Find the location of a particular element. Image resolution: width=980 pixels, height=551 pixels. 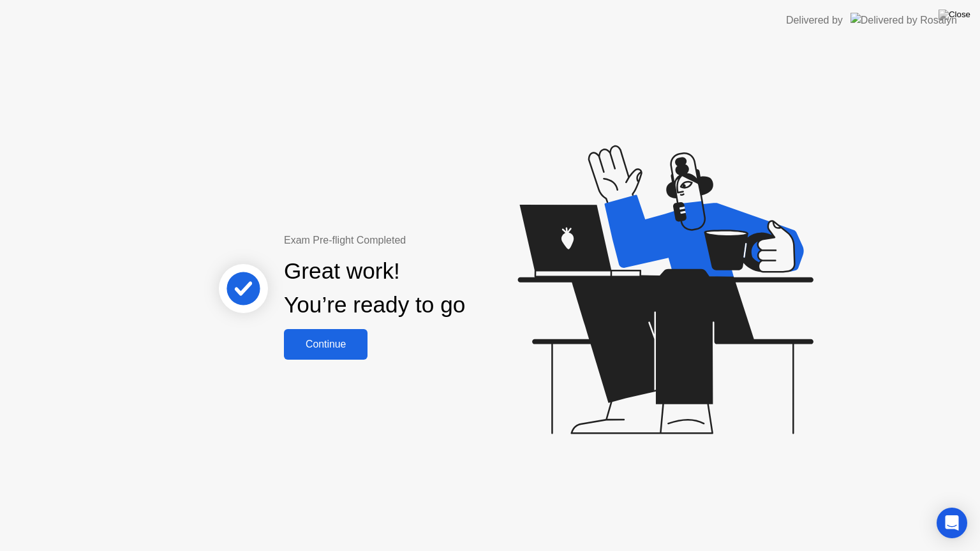

div: Exam Pre-flight Completed is located at coordinates (415, 240).